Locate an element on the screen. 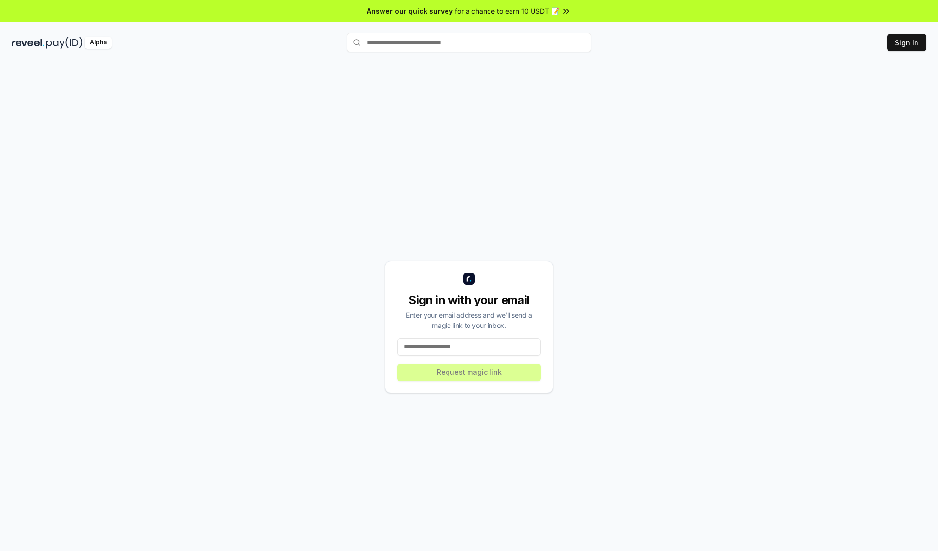 This screenshot has height=551, width=938. div: Sign in with your email is located at coordinates (469, 300).